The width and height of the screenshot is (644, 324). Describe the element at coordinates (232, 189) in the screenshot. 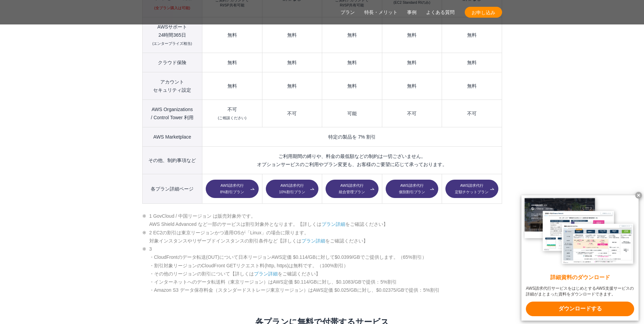

I see `a: AWS請求代行8%割引プラン` at that location.